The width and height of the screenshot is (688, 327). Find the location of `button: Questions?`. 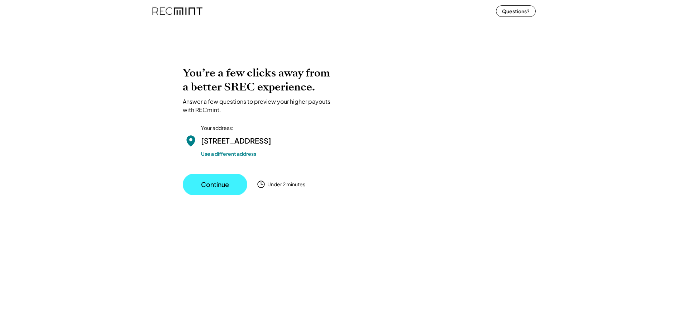

button: Questions? is located at coordinates (516, 11).